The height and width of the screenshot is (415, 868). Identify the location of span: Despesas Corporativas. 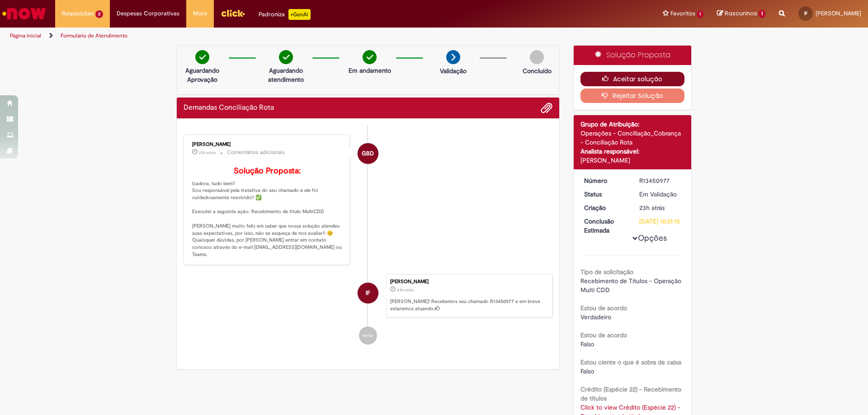
(148, 14).